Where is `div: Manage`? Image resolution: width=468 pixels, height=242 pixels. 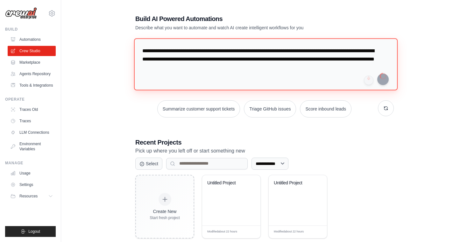 div: Manage is located at coordinates (30, 163).